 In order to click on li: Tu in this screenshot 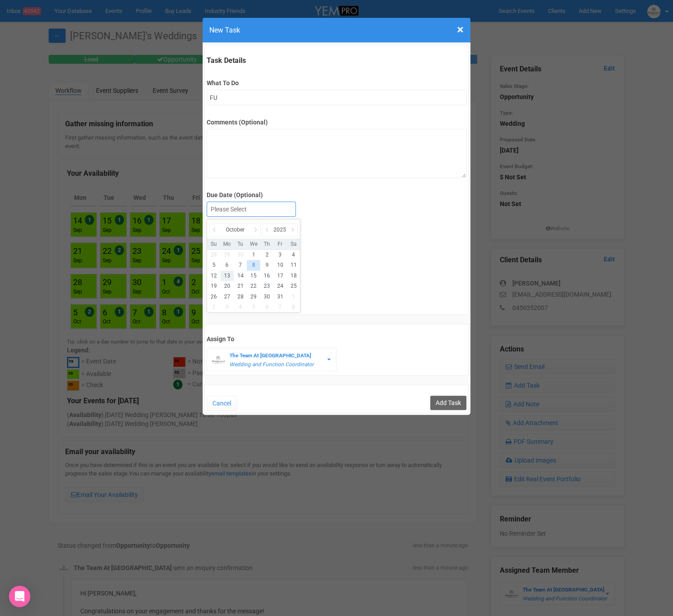, I will do `click(241, 244)`.